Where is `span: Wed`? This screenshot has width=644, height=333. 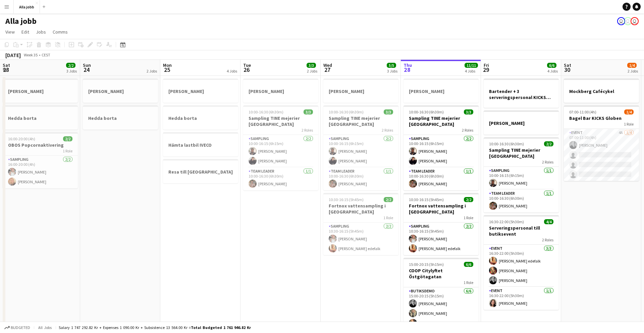
span: Wed is located at coordinates (328, 65).